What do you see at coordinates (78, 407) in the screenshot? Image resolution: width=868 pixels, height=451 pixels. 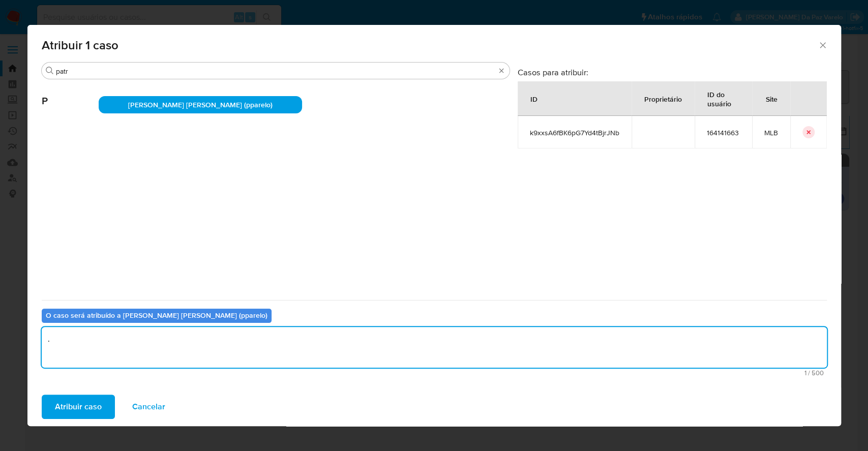 I see `span: Atribuir caso` at bounding box center [78, 407].